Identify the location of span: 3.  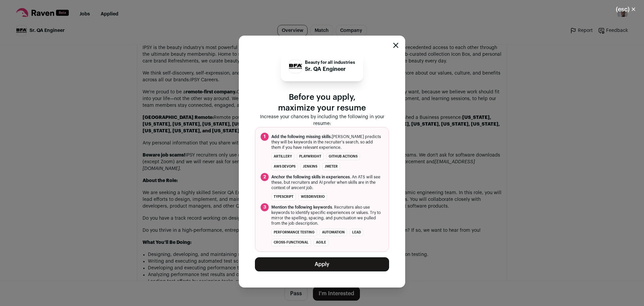
(264, 207).